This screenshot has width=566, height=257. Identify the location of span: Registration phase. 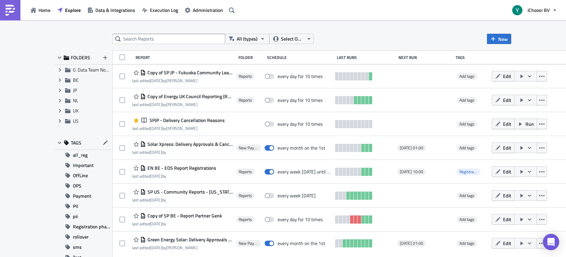
(469, 172).